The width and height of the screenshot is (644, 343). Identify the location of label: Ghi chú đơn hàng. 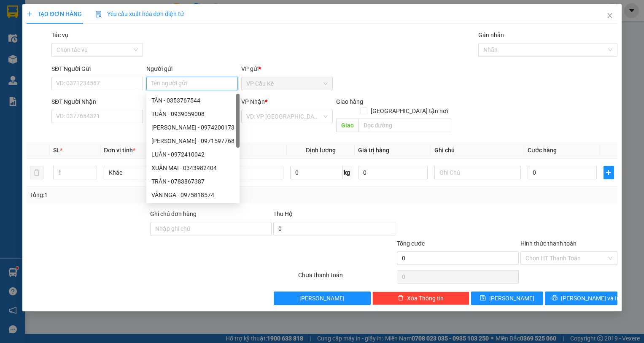
(174, 214).